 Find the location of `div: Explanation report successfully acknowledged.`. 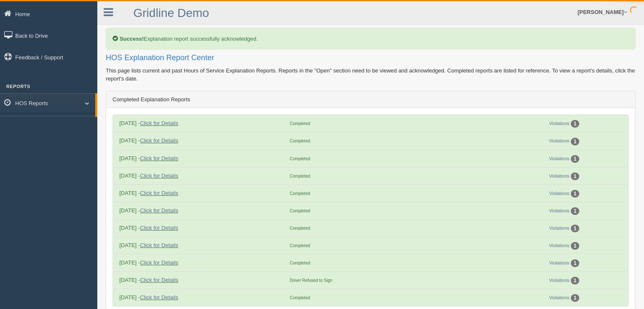

div: Explanation report successfully acknowledged. is located at coordinates (371, 39).